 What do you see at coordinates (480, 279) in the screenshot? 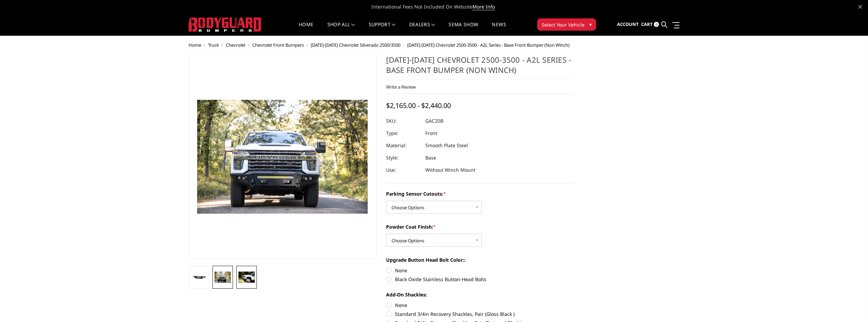
I see `label: Black Oxide Stainless Button-Head Bolts` at bounding box center [480, 279].